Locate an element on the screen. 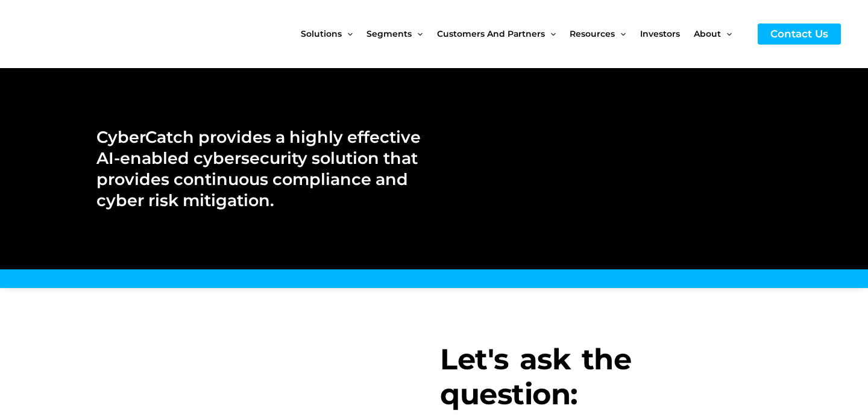 Image resolution: width=868 pixels, height=420 pixels. span: Investors is located at coordinates (660, 34).